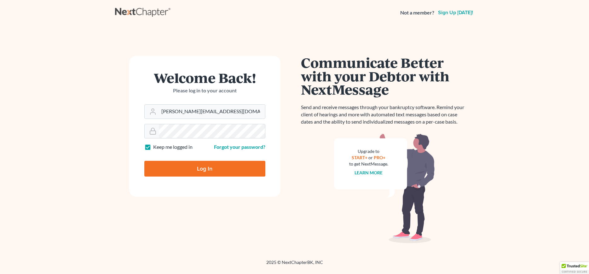 This screenshot has width=589, height=274. I want to click on div: 2025 © NextChapterBK, INC, so click(295, 265).